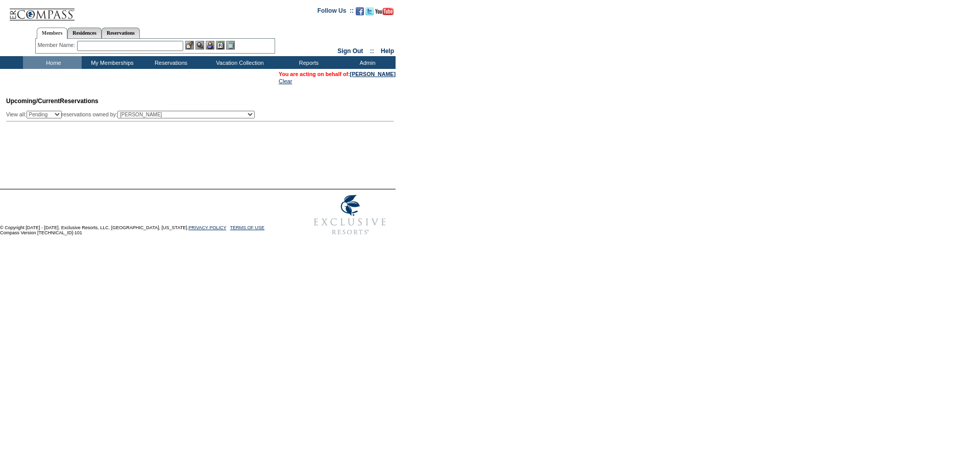  I want to click on a: Subscribe to our YouTube Channel, so click(384, 14).